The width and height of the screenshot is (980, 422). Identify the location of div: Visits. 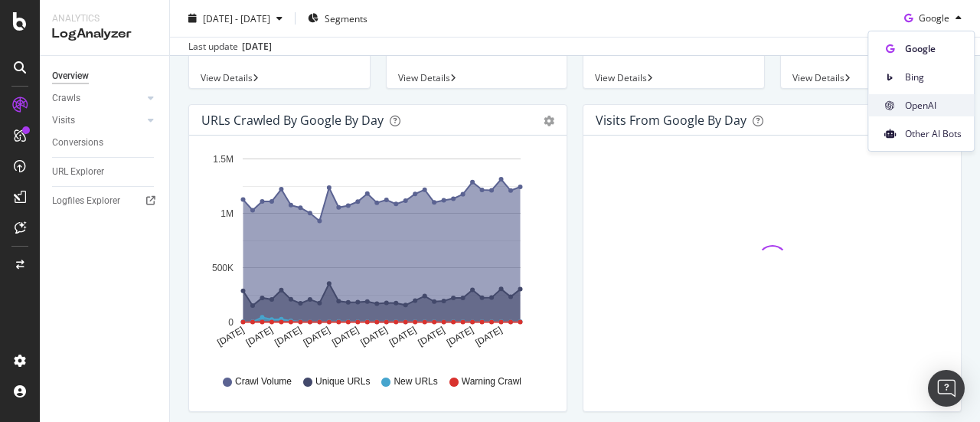
(63, 121).